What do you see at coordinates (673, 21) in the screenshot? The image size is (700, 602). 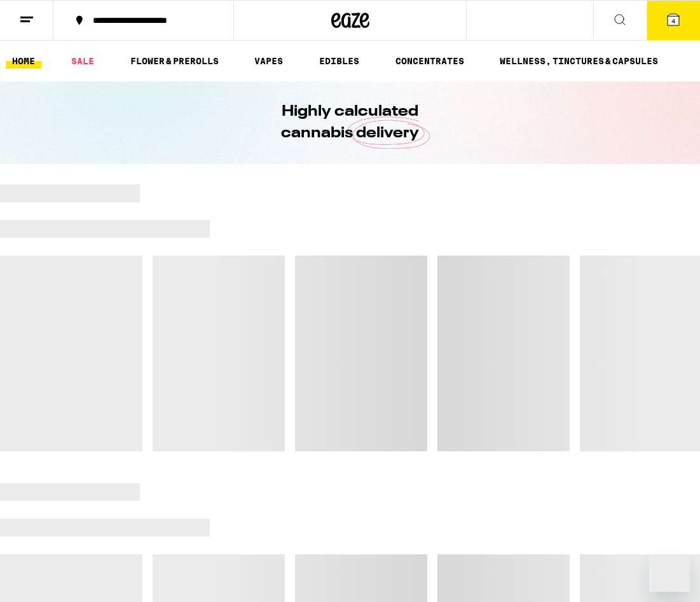 I see `button: 4` at bounding box center [673, 21].